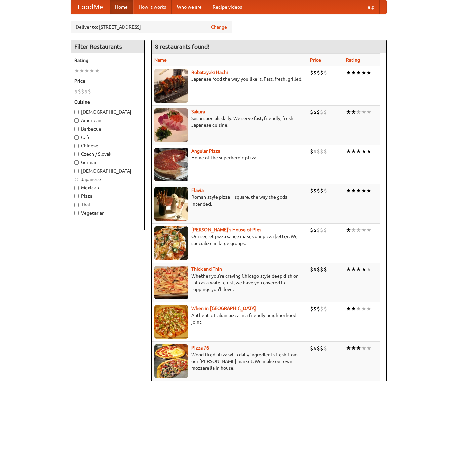  I want to click on a: Sakura, so click(198, 112).